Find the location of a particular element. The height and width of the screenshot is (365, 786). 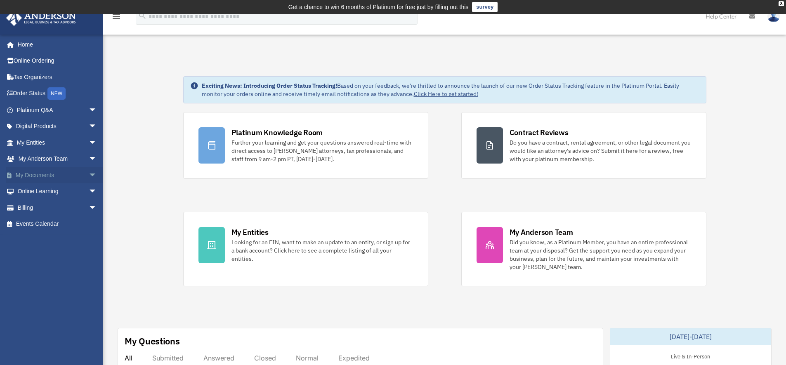

a: survey is located at coordinates (485, 7).